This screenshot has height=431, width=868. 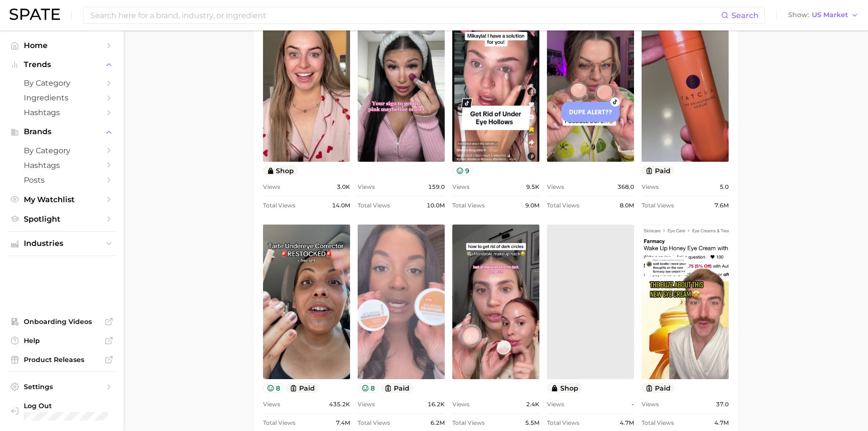 What do you see at coordinates (436, 206) in the screenshot?
I see `span: 10.0m` at bounding box center [436, 206].